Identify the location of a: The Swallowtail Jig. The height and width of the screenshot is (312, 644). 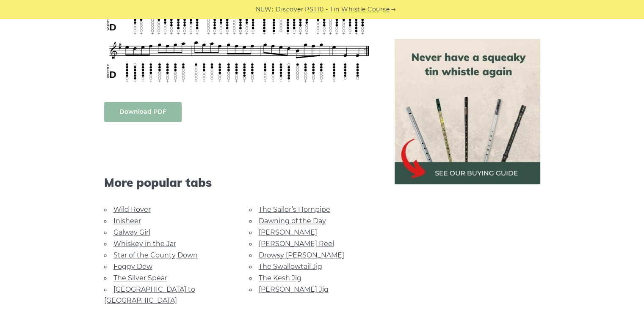
(291, 267).